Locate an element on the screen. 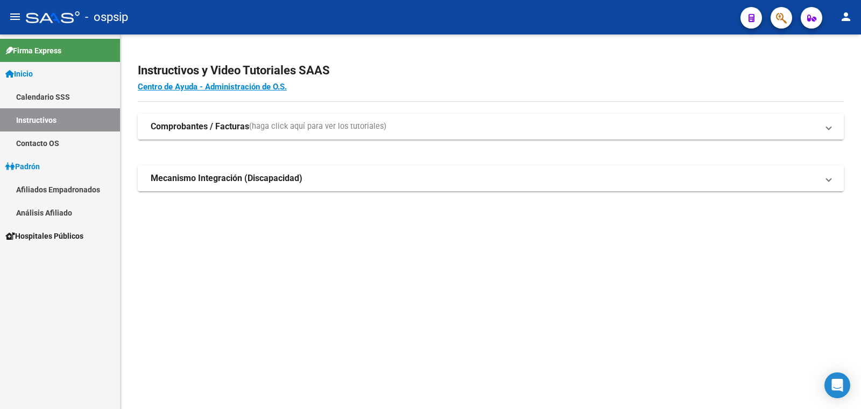 This screenshot has width=861, height=409. mat-icon: menu is located at coordinates (15, 17).